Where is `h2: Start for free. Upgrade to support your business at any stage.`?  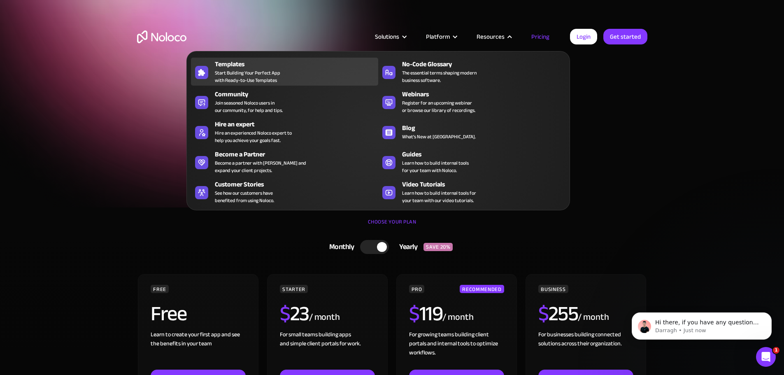 h2: Start for free. Upgrade to support your business at any stage. is located at coordinates (392, 134).